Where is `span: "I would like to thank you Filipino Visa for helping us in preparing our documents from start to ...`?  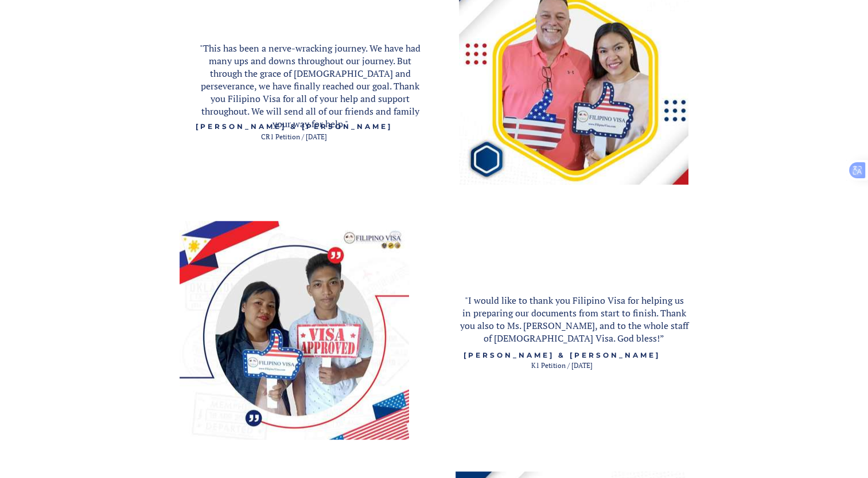 span: "I would like to thank you Filipino Visa for helping us in preparing our documents from start to ... is located at coordinates (574, 319).